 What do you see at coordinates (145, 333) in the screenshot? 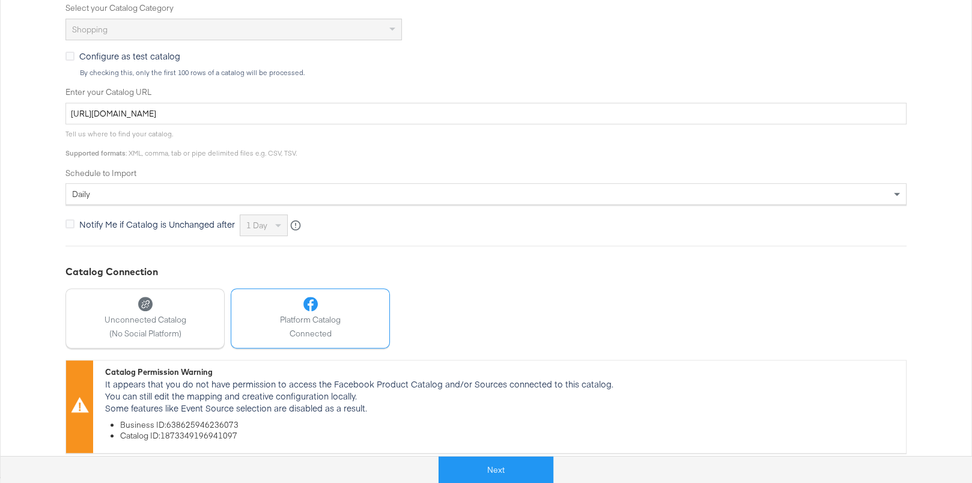
I see `span: (No Social Platform)` at bounding box center [145, 333].